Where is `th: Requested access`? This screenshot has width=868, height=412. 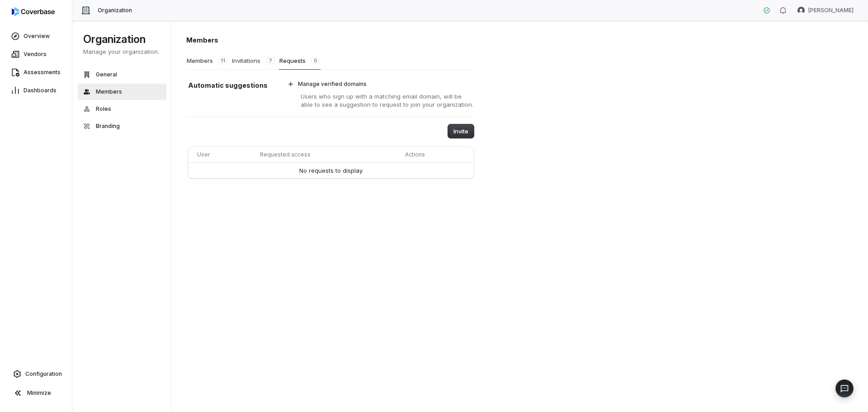 th: Requested access is located at coordinates (329, 154).